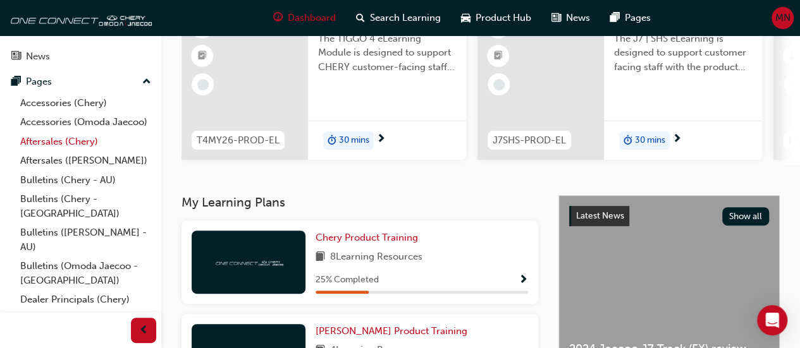 The height and width of the screenshot is (348, 800). What do you see at coordinates (523, 281) in the screenshot?
I see `span: Show Progress` at bounding box center [523, 281].